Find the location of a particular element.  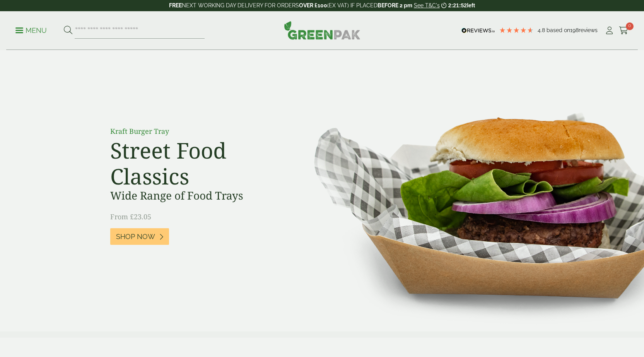

a: 0 is located at coordinates (624, 31).